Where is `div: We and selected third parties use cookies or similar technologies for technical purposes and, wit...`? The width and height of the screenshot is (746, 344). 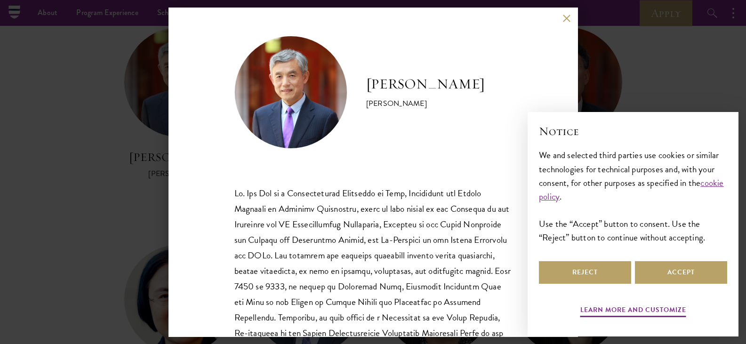 div: We and selected third parties use cookies or similar technologies for technical purposes and, wit... is located at coordinates (633, 196).